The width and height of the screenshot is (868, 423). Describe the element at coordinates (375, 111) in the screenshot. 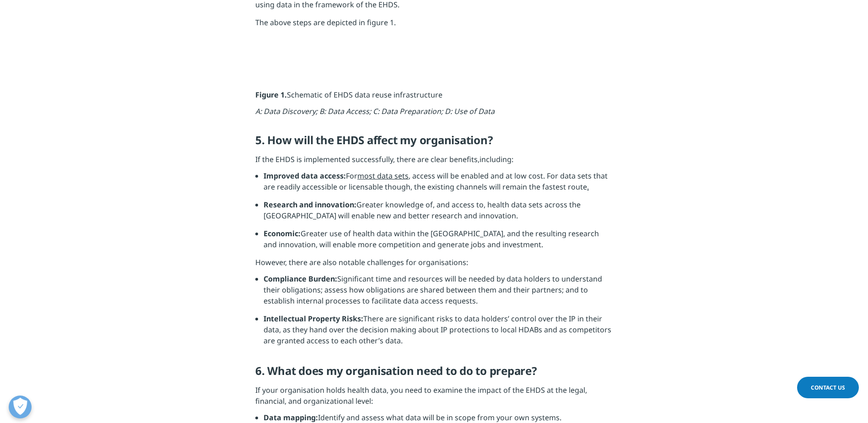

I see `em: A: Data Discovery; B: Data Access; C: Data Preparation; D: Use of Data` at that location.